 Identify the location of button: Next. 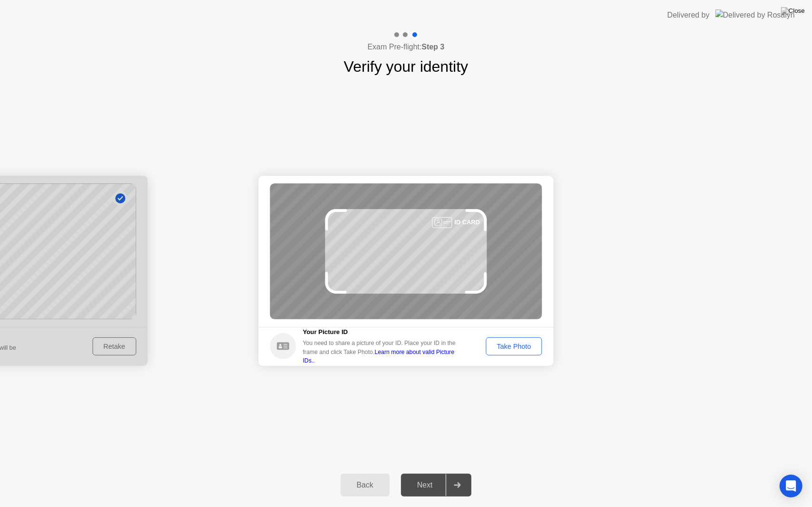
(437, 486).